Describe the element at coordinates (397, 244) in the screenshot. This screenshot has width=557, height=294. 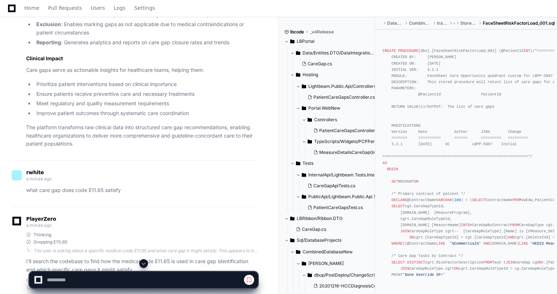
I see `span: WHERE` at that location.